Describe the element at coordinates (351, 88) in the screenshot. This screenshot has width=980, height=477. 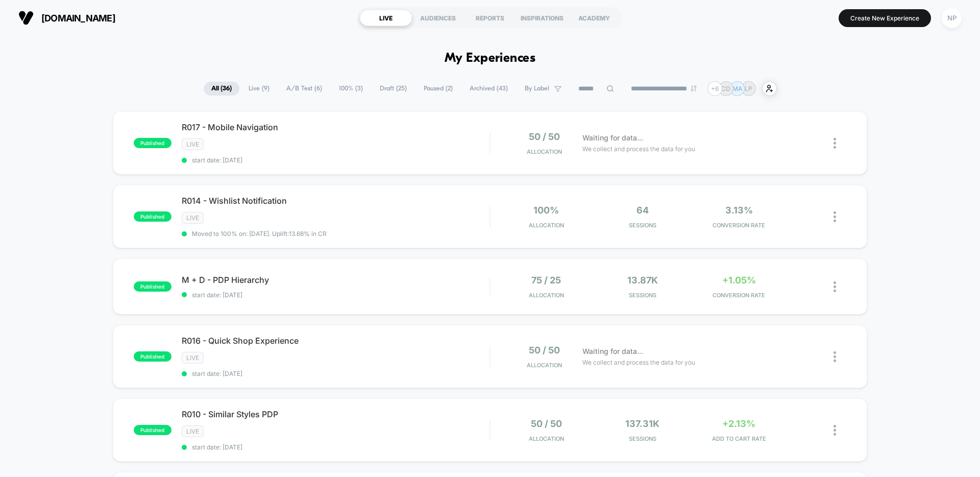
I see `span: 100% ( 3 )` at that location.